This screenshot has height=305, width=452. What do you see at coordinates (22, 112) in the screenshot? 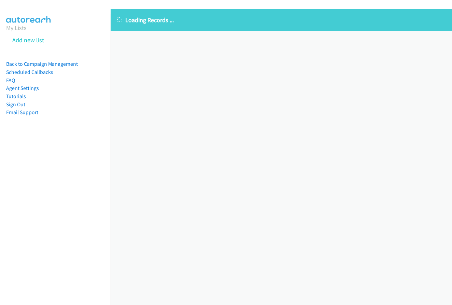
I see `a: Email Support` at bounding box center [22, 112].